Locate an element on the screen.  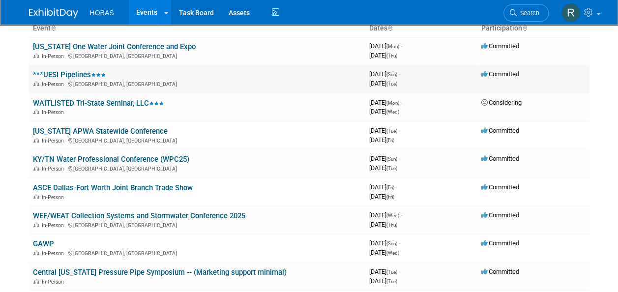
a: WAITLISTED Tri-State Seminar, LLC is located at coordinates (98, 103).